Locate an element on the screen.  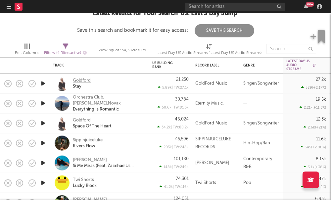
button: Save This Search is located at coordinates (225, 31).